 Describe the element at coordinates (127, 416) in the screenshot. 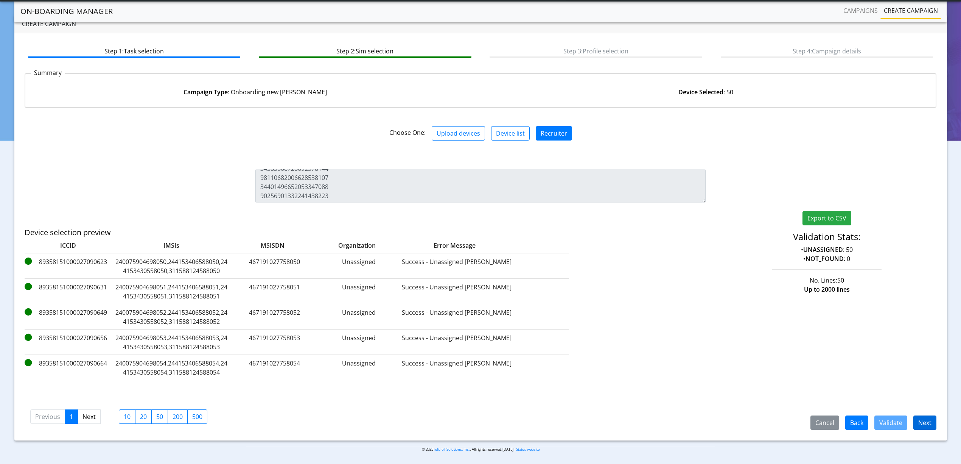

I see `label: 10` at that location.